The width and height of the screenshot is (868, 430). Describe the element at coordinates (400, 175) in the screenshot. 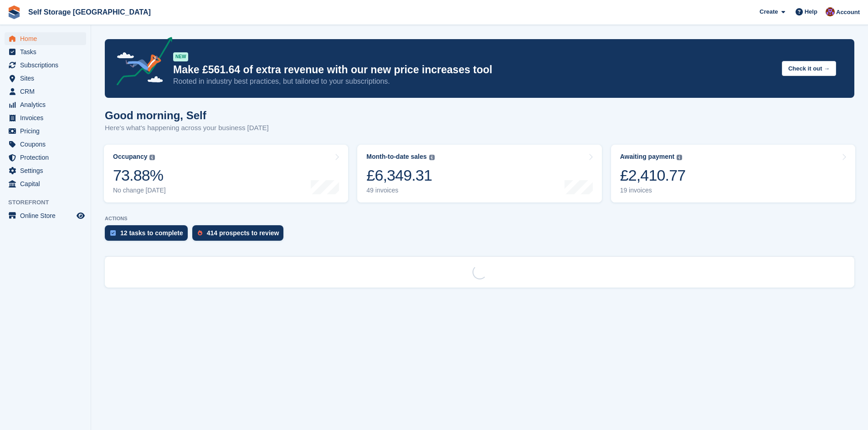

I see `div: £6,349.31` at that location.